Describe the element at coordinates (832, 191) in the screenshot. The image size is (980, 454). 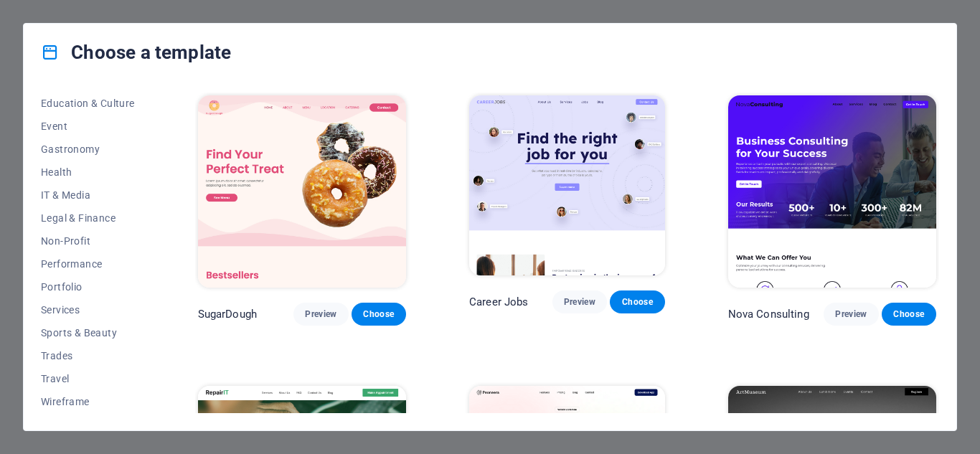
I see `img: Nova Consulting` at that location.